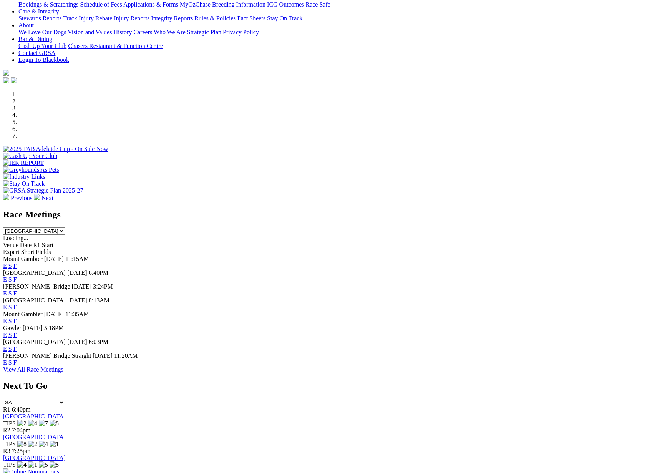  I want to click on span: 6:03PM, so click(99, 341).